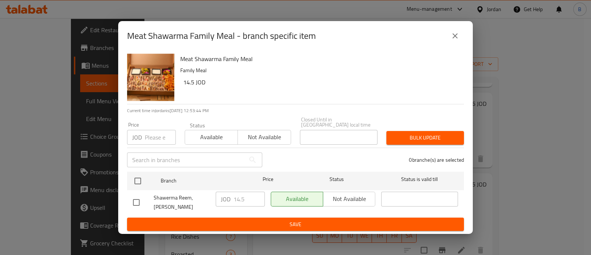  What do you see at coordinates (221, 36) in the screenshot?
I see `h2: Meat Shawarma Family Meal - branch specific item` at bounding box center [221, 36].